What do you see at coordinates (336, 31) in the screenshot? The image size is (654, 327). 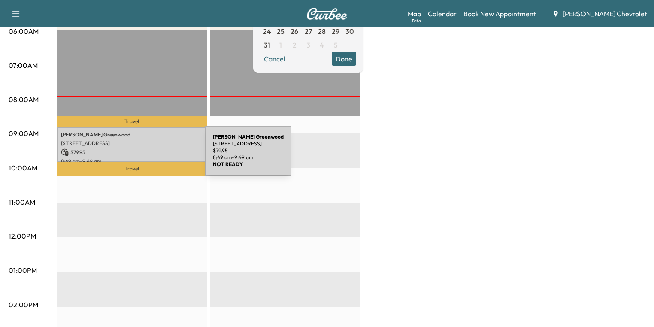 I see `span: 29` at bounding box center [336, 31].